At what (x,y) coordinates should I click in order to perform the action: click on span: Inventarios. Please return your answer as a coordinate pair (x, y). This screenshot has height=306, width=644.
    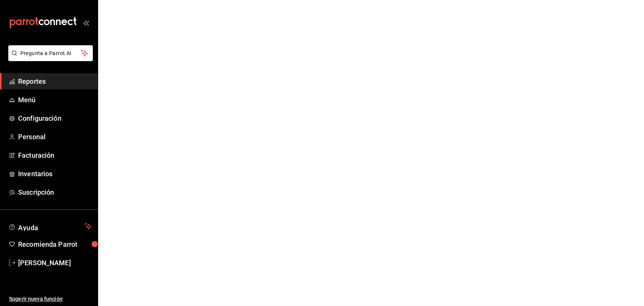
    Looking at the image, I should click on (55, 173).